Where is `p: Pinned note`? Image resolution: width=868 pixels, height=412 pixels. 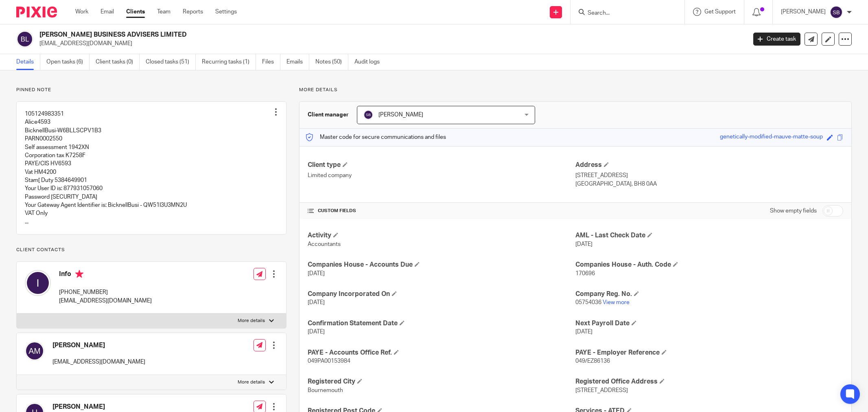 p: Pinned note is located at coordinates (152, 90).